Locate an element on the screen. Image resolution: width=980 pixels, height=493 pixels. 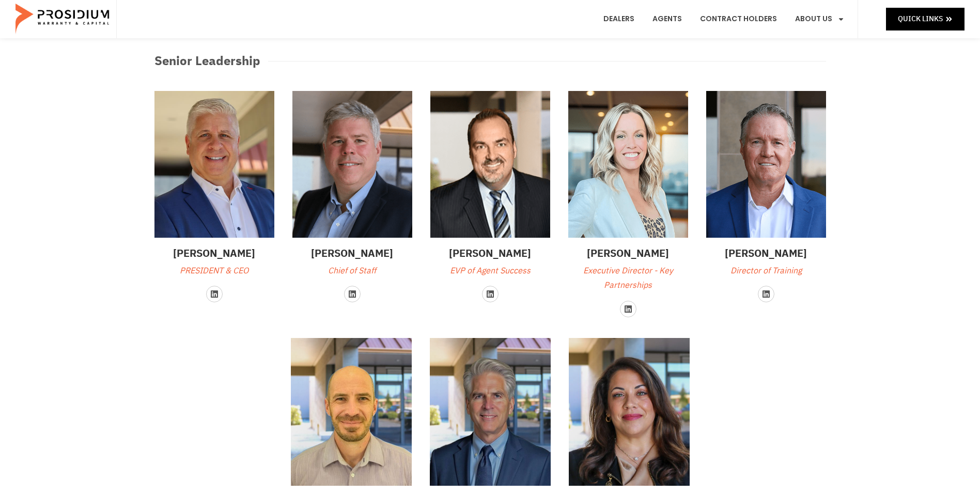
span: Executive Director - Key Partnerships is located at coordinates (628, 278).